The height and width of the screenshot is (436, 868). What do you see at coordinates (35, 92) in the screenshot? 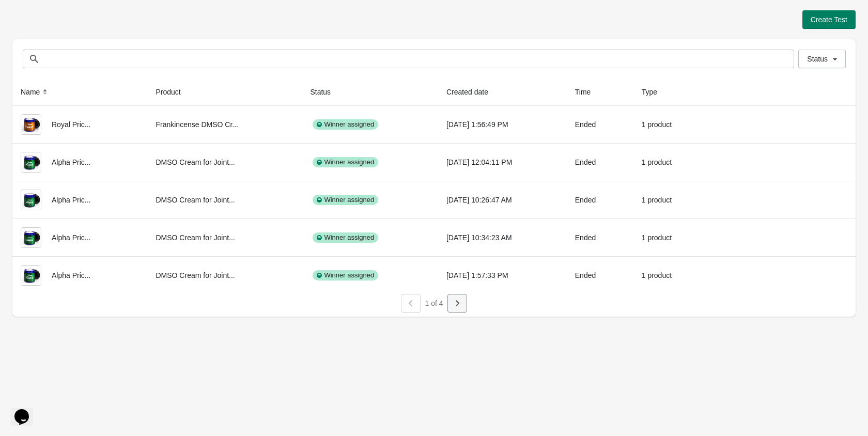
I see `button: Name` at bounding box center [35, 92].